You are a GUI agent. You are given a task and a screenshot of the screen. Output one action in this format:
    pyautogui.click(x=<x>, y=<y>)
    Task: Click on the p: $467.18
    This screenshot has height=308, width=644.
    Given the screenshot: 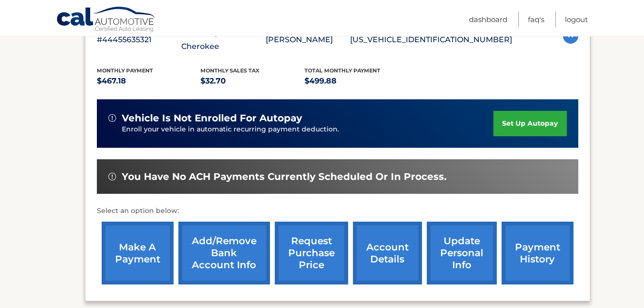 What is the action you would take?
    pyautogui.click(x=149, y=81)
    